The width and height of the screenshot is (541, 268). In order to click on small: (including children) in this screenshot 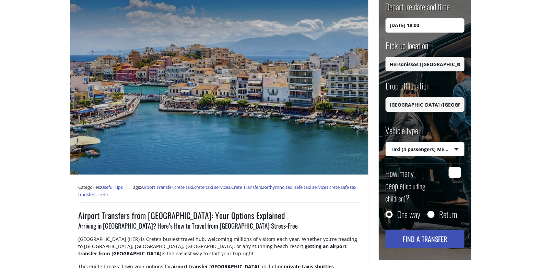, I will do `click(405, 192)`.